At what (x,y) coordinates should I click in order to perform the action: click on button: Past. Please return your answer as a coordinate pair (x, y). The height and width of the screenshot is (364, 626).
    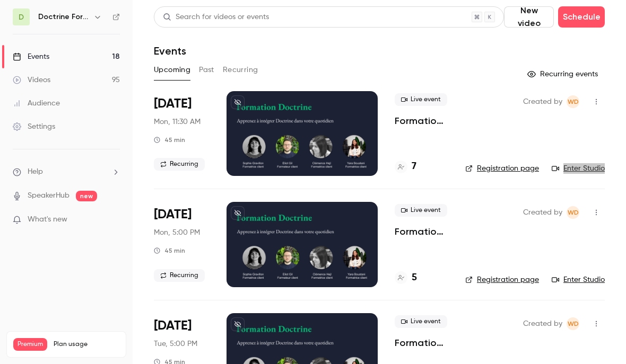
    Looking at the image, I should click on (207, 70).